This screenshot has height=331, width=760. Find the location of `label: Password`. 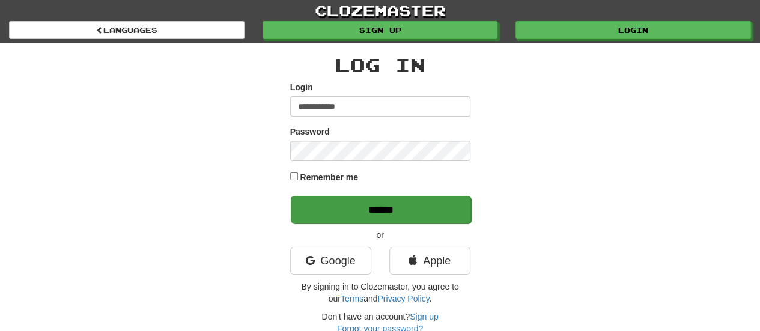

label: Password is located at coordinates (310, 132).